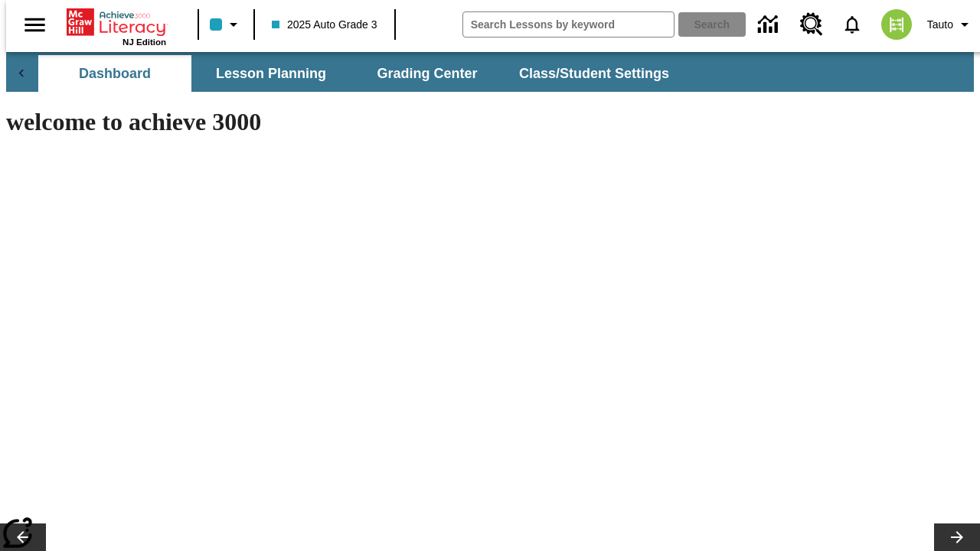 Image resolution: width=980 pixels, height=551 pixels. Describe the element at coordinates (594, 74) in the screenshot. I see `button: Class/Student Settings` at that location.